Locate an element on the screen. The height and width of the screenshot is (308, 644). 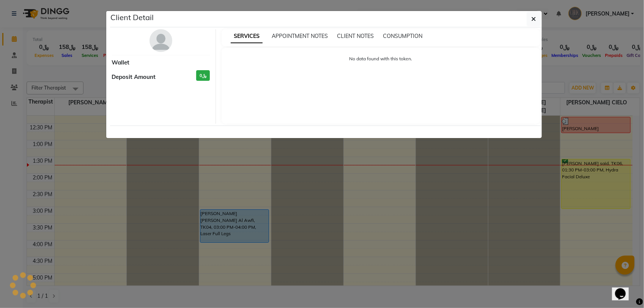
img: avatar is located at coordinates (161, 41).